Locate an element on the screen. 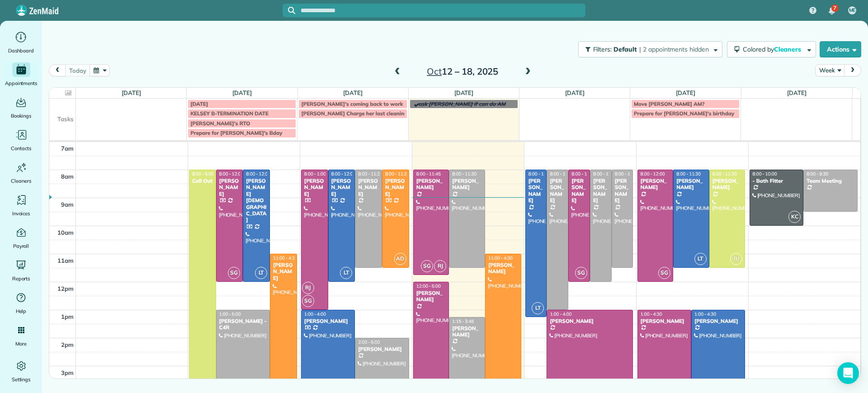  span: 10am is located at coordinates (65, 233).